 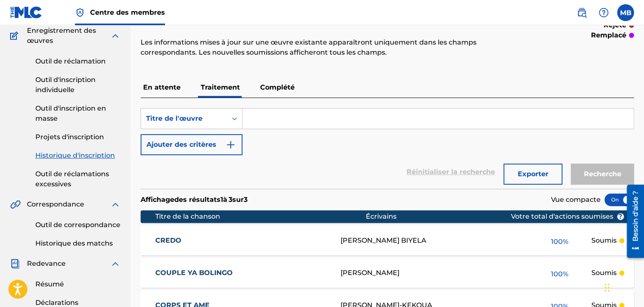 I want to click on font: Titre de la chanson, so click(x=188, y=216).